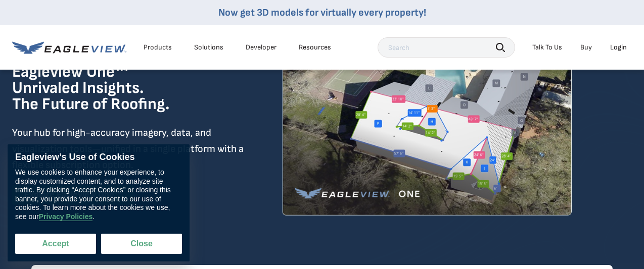 The height and width of the screenshot is (269, 644). I want to click on div: Eagleview’s Use of Cookies, so click(99, 158).